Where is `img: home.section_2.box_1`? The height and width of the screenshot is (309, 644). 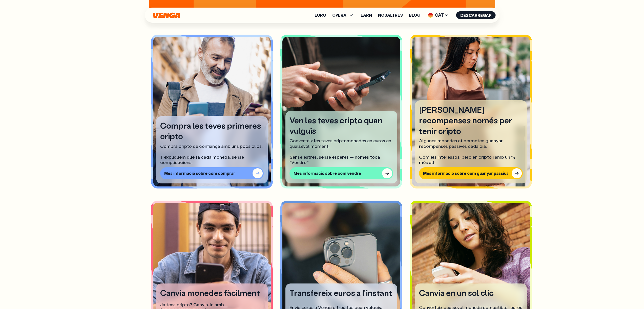
img: home.section_2.box_1 is located at coordinates (212, 112).